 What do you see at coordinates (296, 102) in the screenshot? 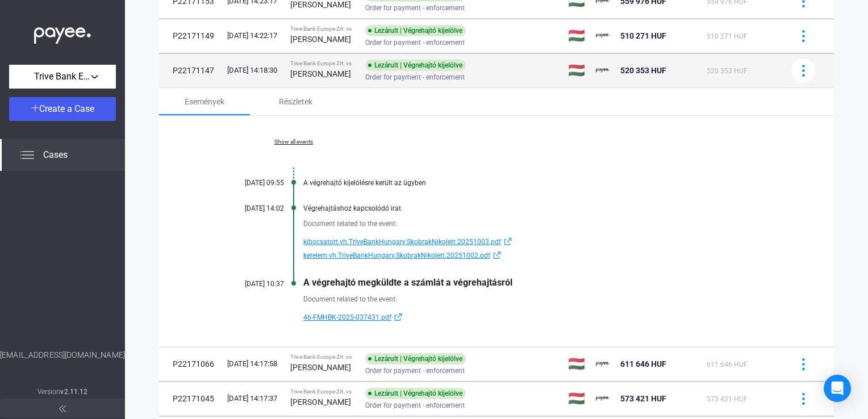
I see `div: Részletek` at bounding box center [296, 102].